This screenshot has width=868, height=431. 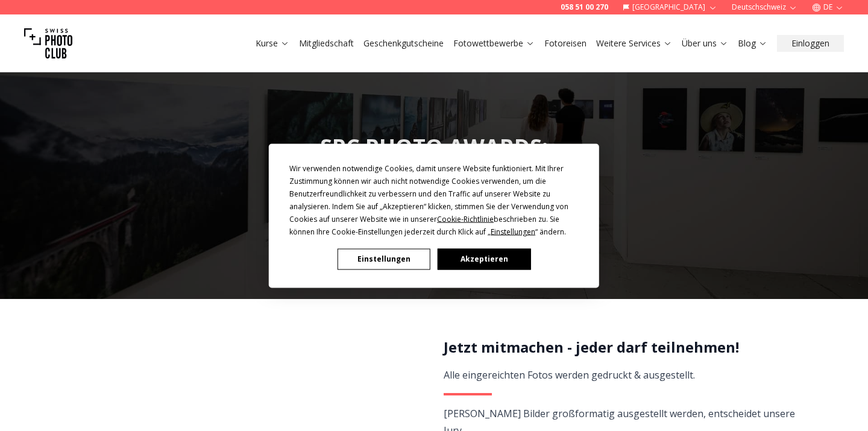 What do you see at coordinates (513, 231) in the screenshot?
I see `span: Einstellungen` at bounding box center [513, 231].